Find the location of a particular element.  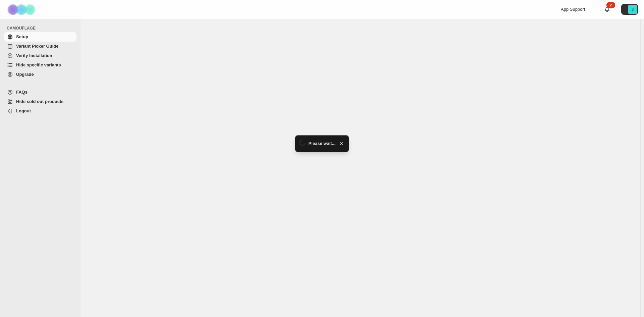

span: Variant Picker Guide is located at coordinates (37, 46).